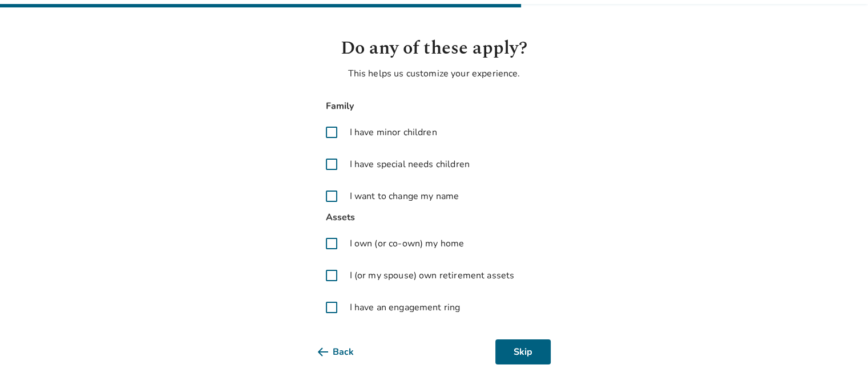 The height and width of the screenshot is (389, 868). Describe the element at coordinates (410, 165) in the screenshot. I see `span: I have special needs children` at that location.